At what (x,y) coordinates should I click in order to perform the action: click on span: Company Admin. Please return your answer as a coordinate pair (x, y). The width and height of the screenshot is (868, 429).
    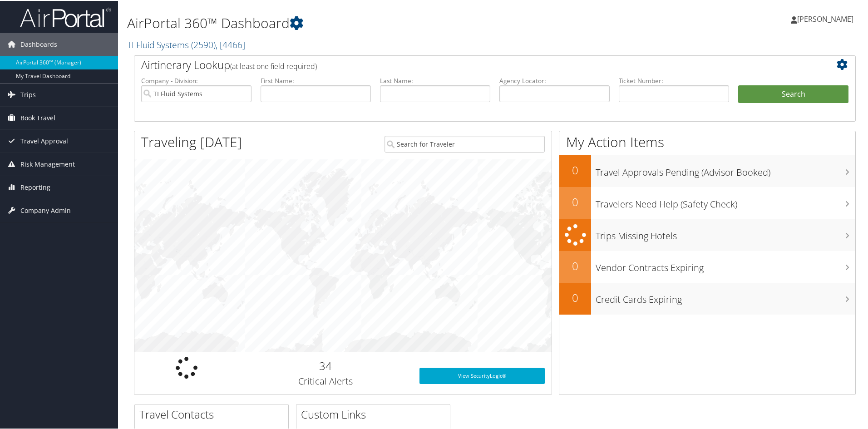
    Looking at the image, I should click on (45, 210).